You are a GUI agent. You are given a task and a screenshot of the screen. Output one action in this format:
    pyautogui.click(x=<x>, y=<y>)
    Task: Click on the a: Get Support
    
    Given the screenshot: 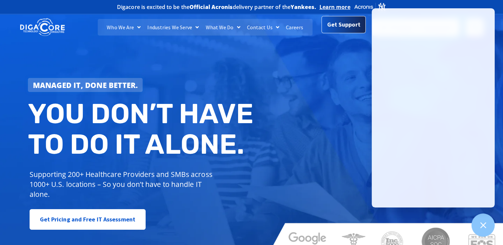 What is the action you would take?
    pyautogui.click(x=344, y=25)
    